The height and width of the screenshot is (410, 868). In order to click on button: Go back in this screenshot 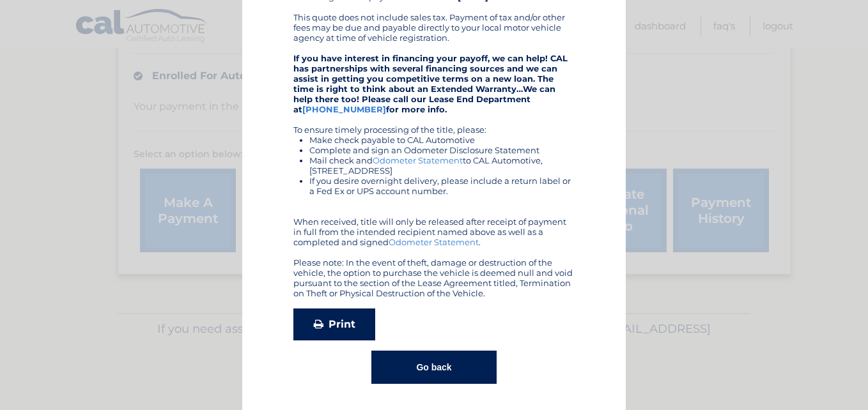, I will do `click(434, 367)`.